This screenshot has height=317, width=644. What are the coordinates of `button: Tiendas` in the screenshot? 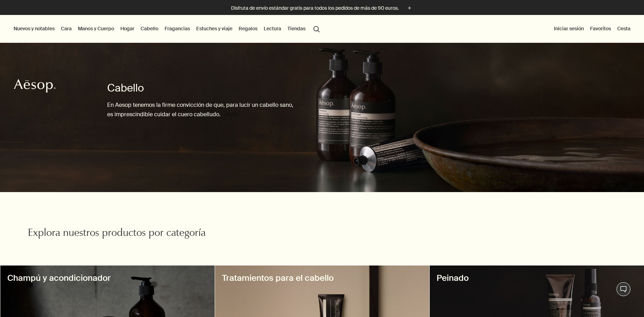 It's located at (296, 28).